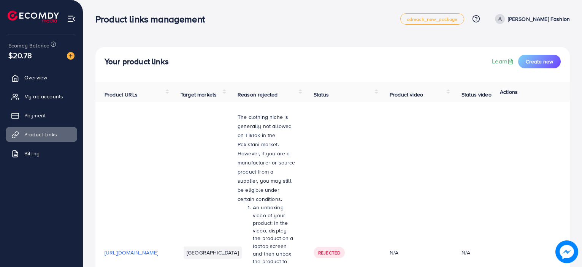  Describe the element at coordinates (432, 19) in the screenshot. I see `span: adreach_new_package` at that location.